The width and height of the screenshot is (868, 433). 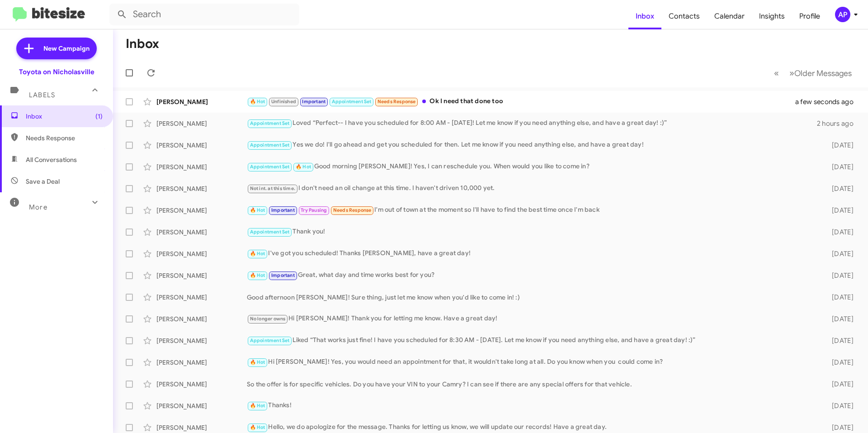 What do you see at coordinates (532, 384) in the screenshot?
I see `div: So the offer is for specific vehicles. Do you have your VIN to your Camry? I can see if there are...` at bounding box center [532, 384].